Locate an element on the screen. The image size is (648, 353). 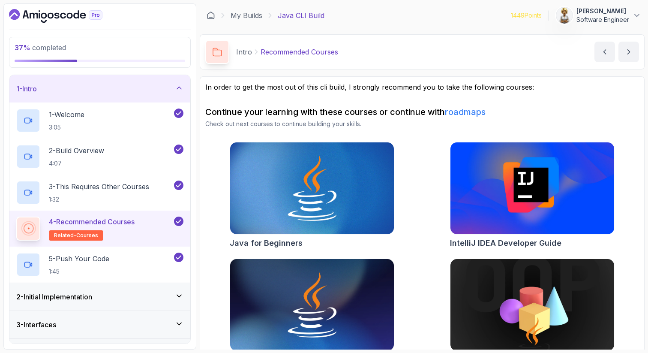
h3: 2 - Initial Implementation is located at coordinates (54, 297).